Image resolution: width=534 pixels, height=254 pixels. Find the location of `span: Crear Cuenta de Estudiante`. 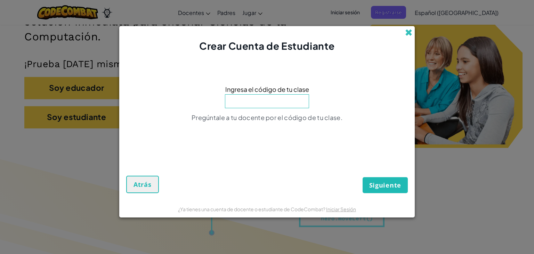

span: Crear Cuenta de Estudiante is located at coordinates (267, 46).